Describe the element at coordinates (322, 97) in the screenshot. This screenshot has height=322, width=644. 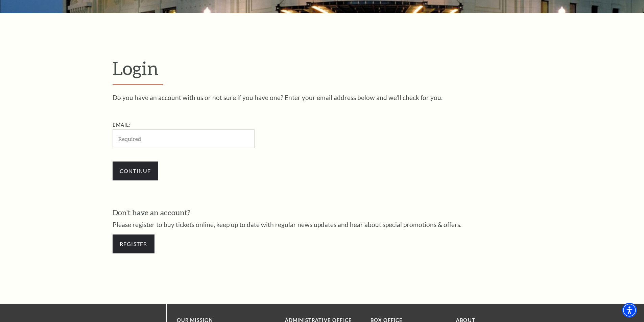
I see `p: Do you have an account with us or not sure if you have one? Enter your email address below and we...` at that location.